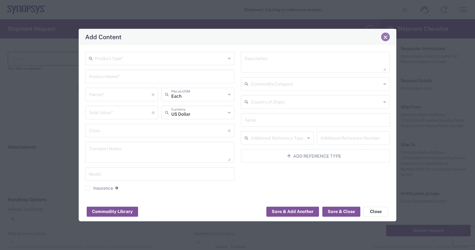 This screenshot has width=475, height=250. What do you see at coordinates (316, 156) in the screenshot?
I see `button: Add Reference Type` at bounding box center [316, 156].